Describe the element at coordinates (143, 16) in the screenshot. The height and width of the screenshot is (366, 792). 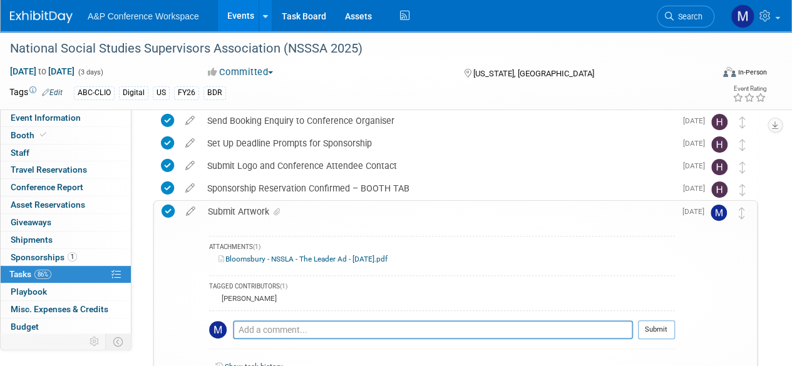
I see `span: A&P Conference Workspace` at that location.